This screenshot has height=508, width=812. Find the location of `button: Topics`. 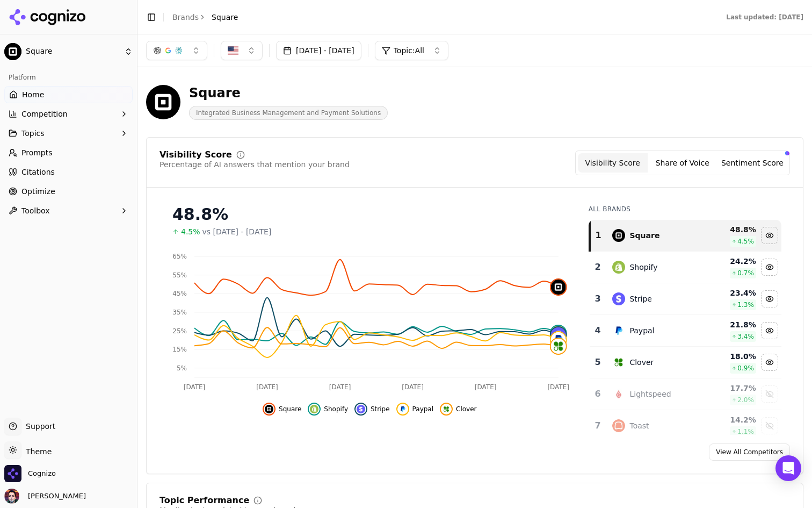

button: Topics is located at coordinates (69, 133).